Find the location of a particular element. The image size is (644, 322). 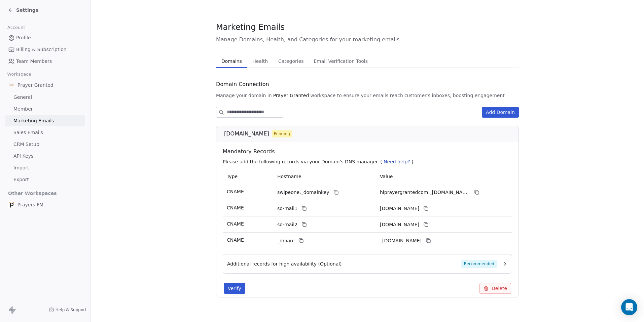

img: FB-Logo.png is located at coordinates (12, 85).